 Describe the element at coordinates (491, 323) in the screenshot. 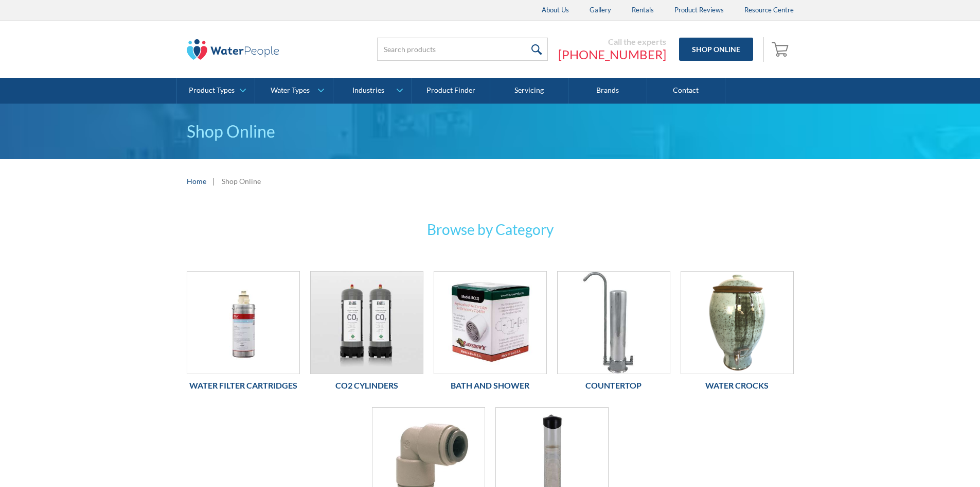

I see `img: Bath and Shower` at that location.